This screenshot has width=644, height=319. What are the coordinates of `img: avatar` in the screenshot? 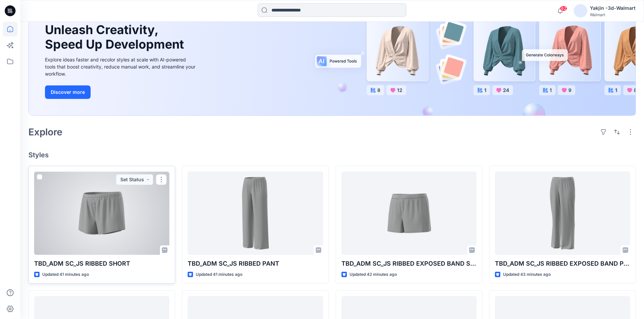 It's located at (580, 10).